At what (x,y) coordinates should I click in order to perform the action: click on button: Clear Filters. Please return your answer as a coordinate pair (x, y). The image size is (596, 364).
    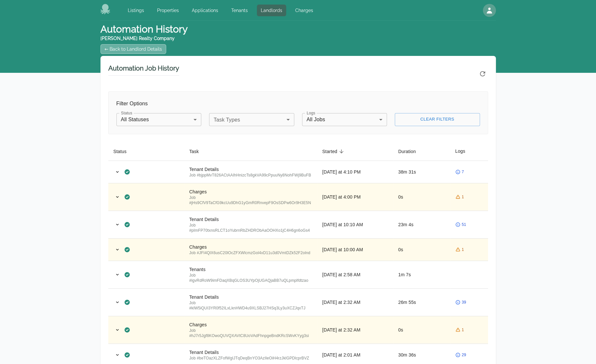
    Looking at the image, I should click on (437, 120).